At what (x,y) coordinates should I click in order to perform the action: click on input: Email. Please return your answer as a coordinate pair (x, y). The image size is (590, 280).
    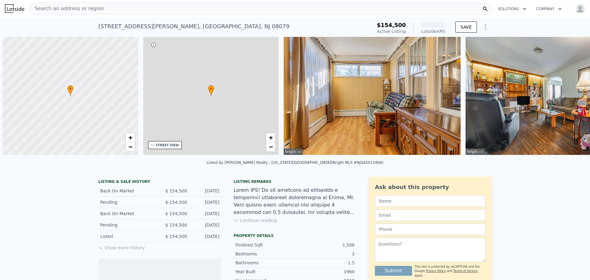
    Looking at the image, I should click on (430, 215).